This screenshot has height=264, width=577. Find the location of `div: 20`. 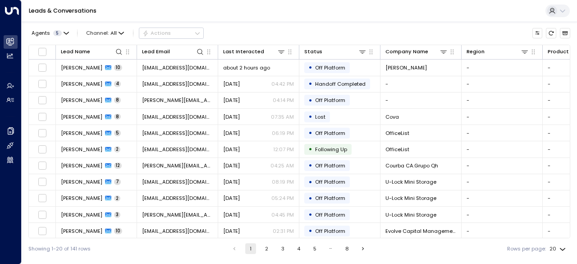

div: 20 is located at coordinates (558, 248).